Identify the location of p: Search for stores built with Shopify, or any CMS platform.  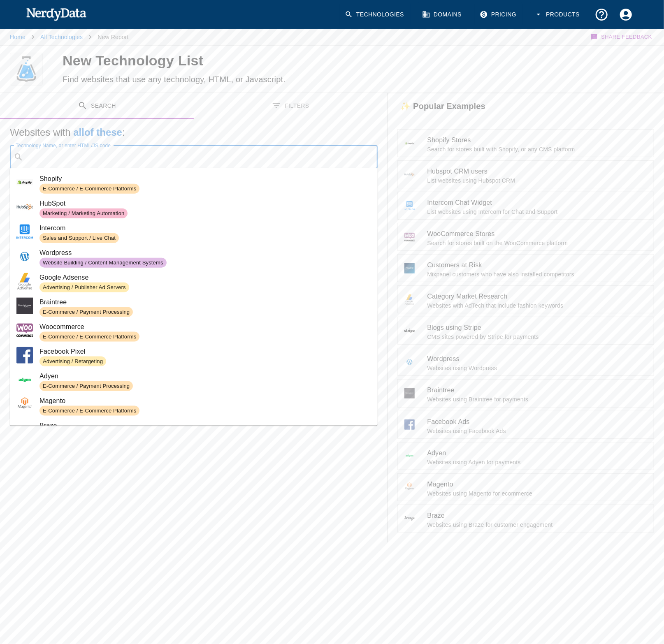
(537, 149).